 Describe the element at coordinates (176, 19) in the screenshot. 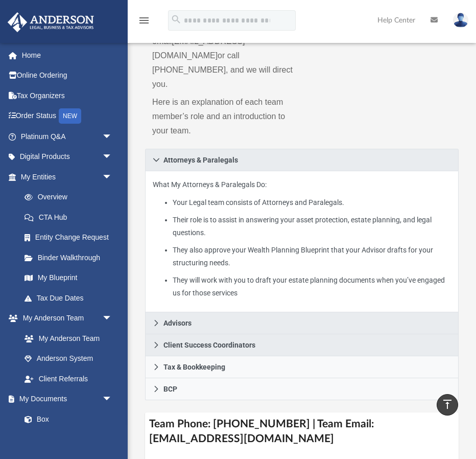

I see `i: search` at that location.